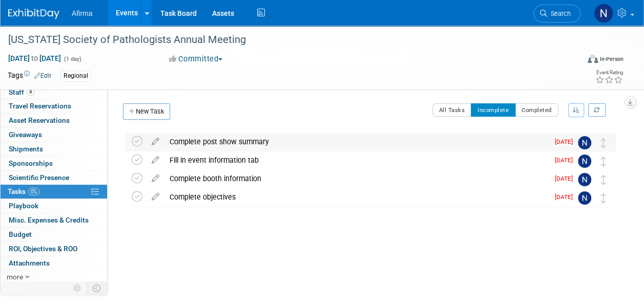  What do you see at coordinates (49, 220) in the screenshot?
I see `span: Misc. Expenses & Credits` at bounding box center [49, 220].